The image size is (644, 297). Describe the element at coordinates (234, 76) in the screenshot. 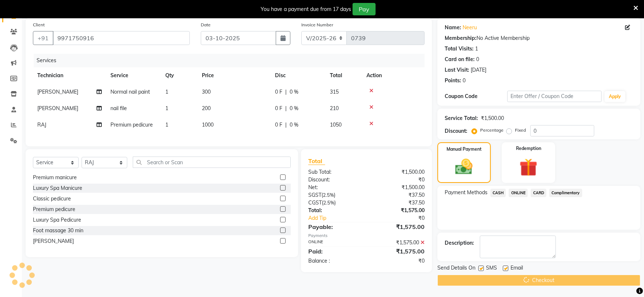

I see `th: Price` at that location.